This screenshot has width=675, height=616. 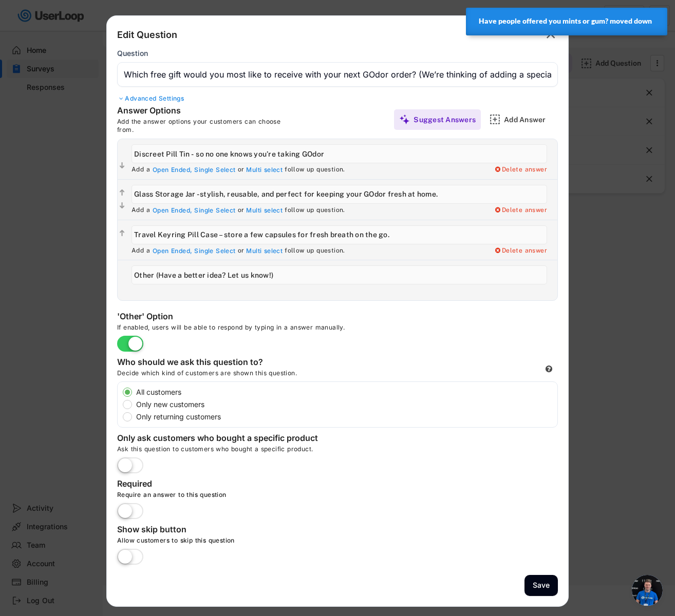 What do you see at coordinates (220, 439) in the screenshot?
I see `div: Only ask customers who bought a specific product` at bounding box center [220, 439].